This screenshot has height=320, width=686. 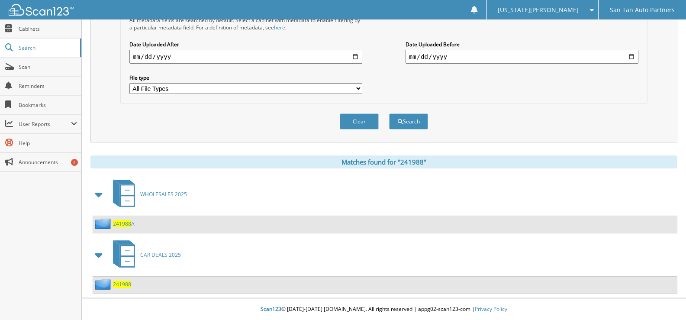 What do you see at coordinates (48, 29) in the screenshot?
I see `span: Cabinets` at bounding box center [48, 29].